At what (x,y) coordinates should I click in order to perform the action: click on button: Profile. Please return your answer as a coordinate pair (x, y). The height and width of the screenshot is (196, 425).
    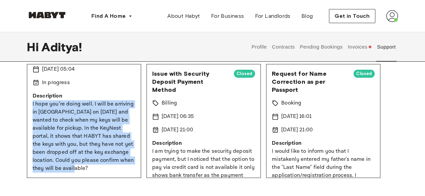
    Looking at the image, I should click on (259, 47).